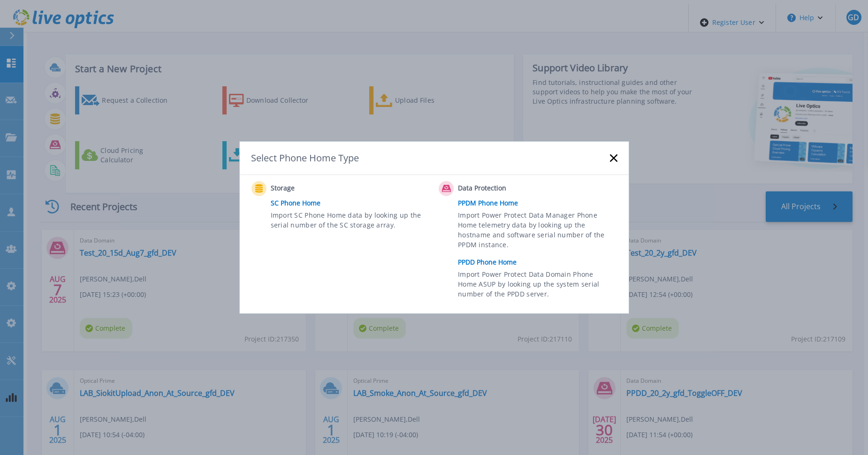 Image resolution: width=868 pixels, height=455 pixels. Describe the element at coordinates (536, 285) in the screenshot. I see `span: Import Power Protect Data Domain Phone Home ASUP by looking up the system serial number of the PP...` at that location.